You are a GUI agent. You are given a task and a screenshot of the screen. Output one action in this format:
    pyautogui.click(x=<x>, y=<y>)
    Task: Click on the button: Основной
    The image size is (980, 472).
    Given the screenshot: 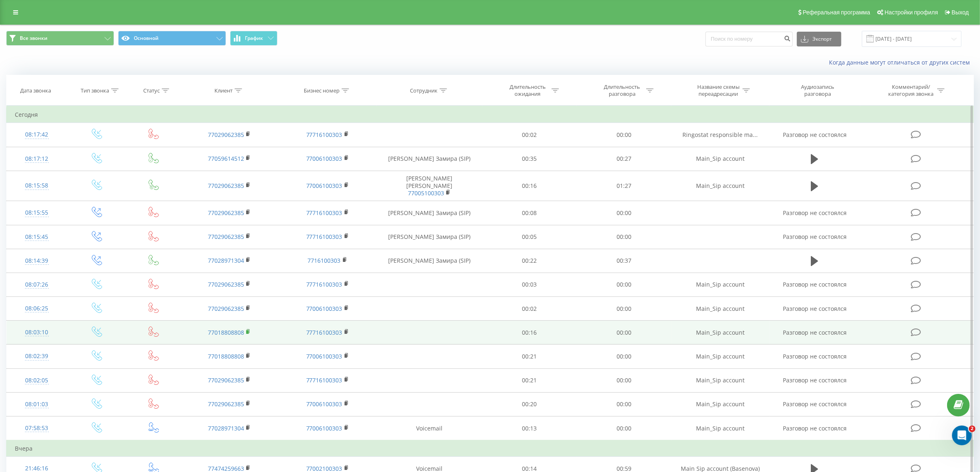 What is the action you would take?
    pyautogui.click(x=172, y=38)
    